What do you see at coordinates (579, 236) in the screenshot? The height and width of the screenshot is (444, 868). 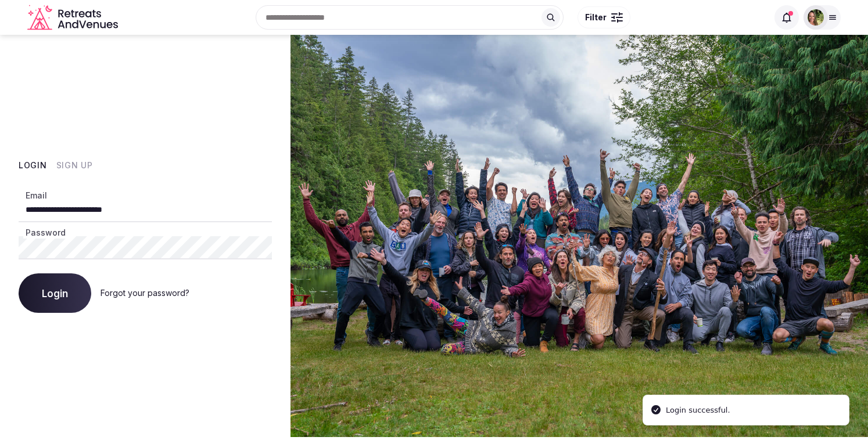 I see `img: My Account Background` at bounding box center [579, 236].